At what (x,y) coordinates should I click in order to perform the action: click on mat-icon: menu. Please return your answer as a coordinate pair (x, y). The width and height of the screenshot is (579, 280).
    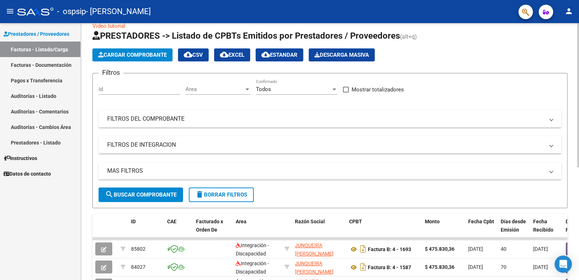
    Looking at the image, I should click on (10, 11).